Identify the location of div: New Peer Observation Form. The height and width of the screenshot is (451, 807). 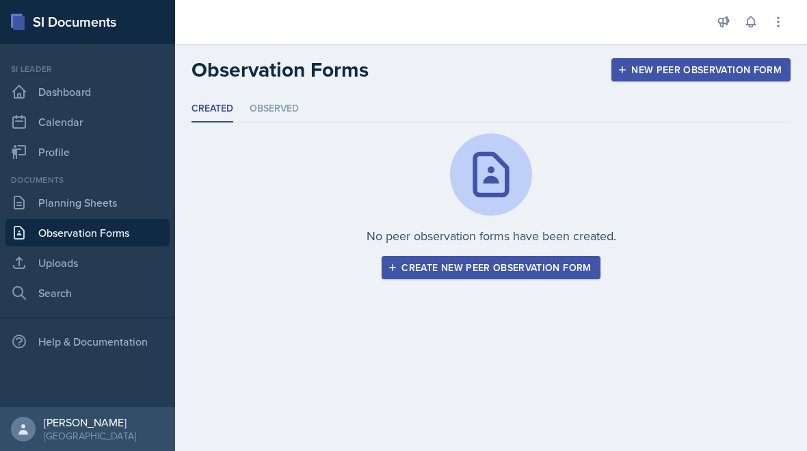
(701, 70).